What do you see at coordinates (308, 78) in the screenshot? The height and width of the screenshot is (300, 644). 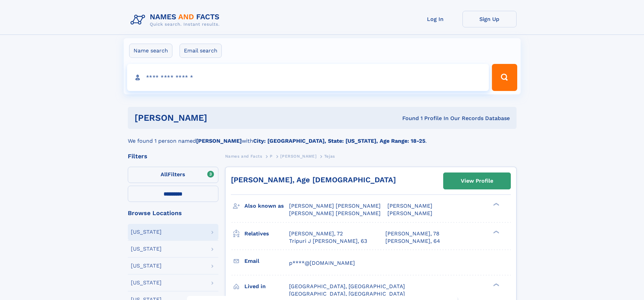 I see `input: search input` at bounding box center [308, 78].